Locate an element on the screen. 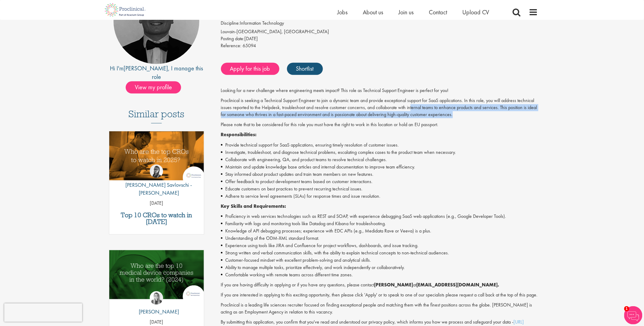  label: Reference: is located at coordinates (231, 46).